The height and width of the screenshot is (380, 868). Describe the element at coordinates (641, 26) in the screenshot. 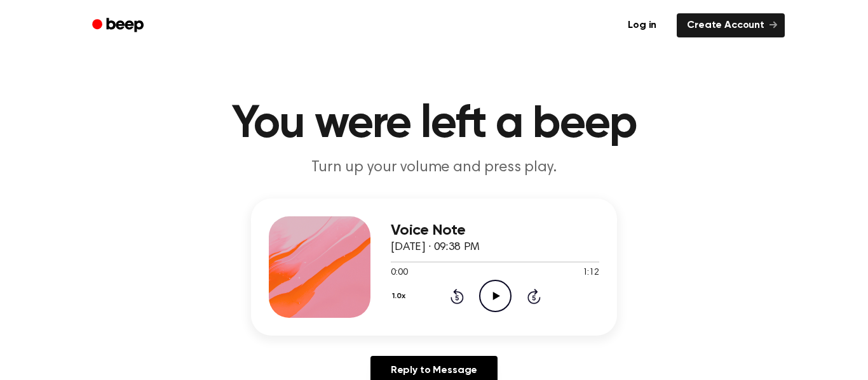

I see `a: Log in` at that location.